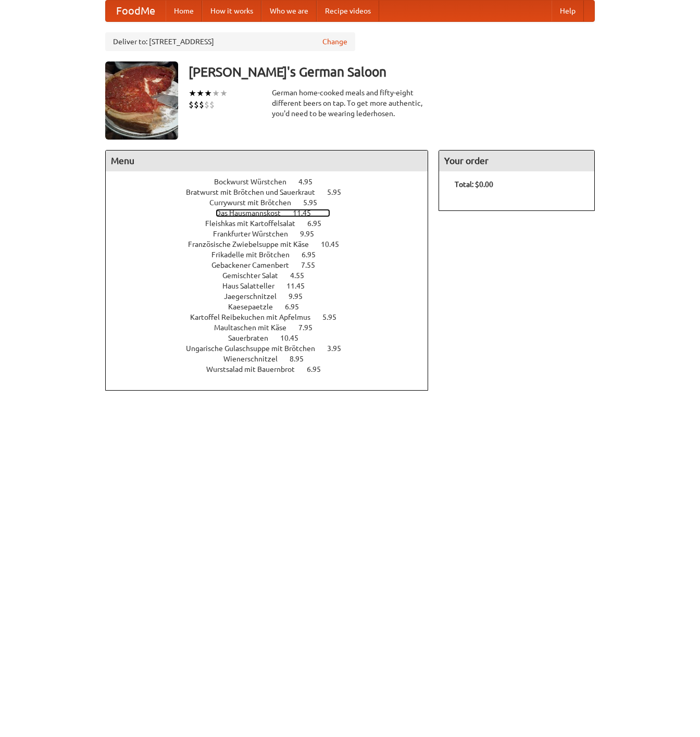 The width and height of the screenshot is (700, 737). Describe the element at coordinates (256, 234) in the screenshot. I see `span: Frankfurter Würstchen` at that location.